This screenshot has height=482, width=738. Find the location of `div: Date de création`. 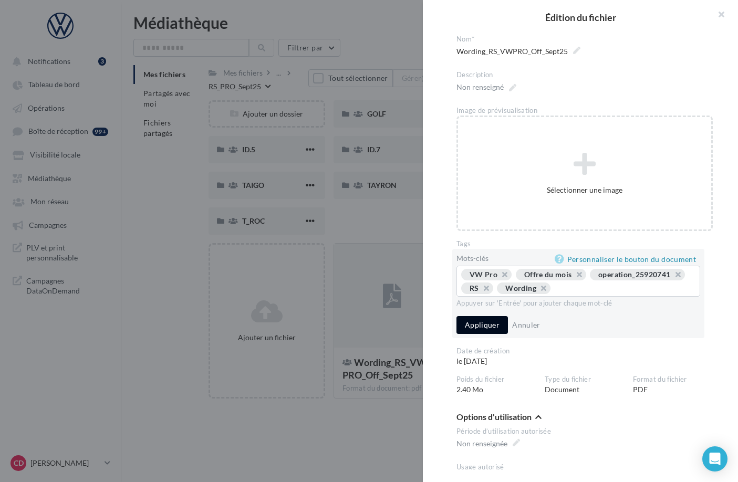

div: Date de création is located at coordinates (497, 352).